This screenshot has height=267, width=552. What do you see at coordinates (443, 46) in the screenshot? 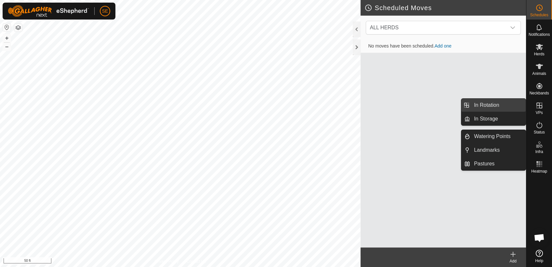
I see `a: Add one` at bounding box center [443, 46].